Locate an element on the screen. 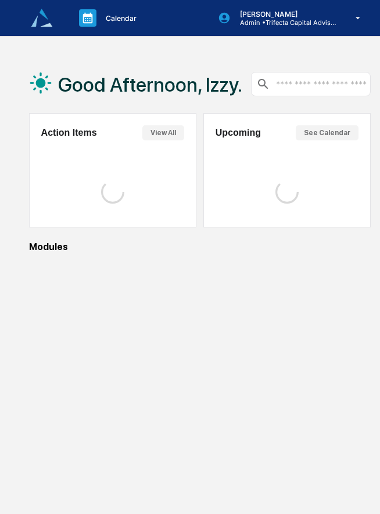 The image size is (380, 514). a: See Calendar is located at coordinates (327, 133).